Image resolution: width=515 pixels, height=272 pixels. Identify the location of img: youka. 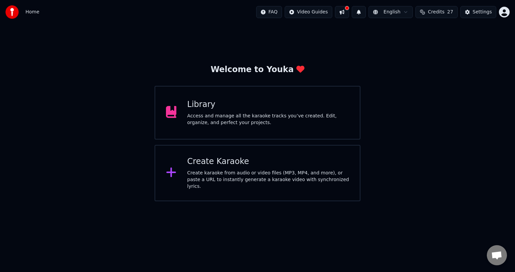
(12, 12).